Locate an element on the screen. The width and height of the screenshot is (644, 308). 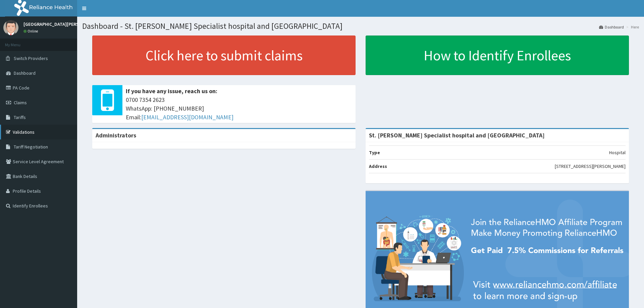
span: Switch Providers is located at coordinates (31, 58).